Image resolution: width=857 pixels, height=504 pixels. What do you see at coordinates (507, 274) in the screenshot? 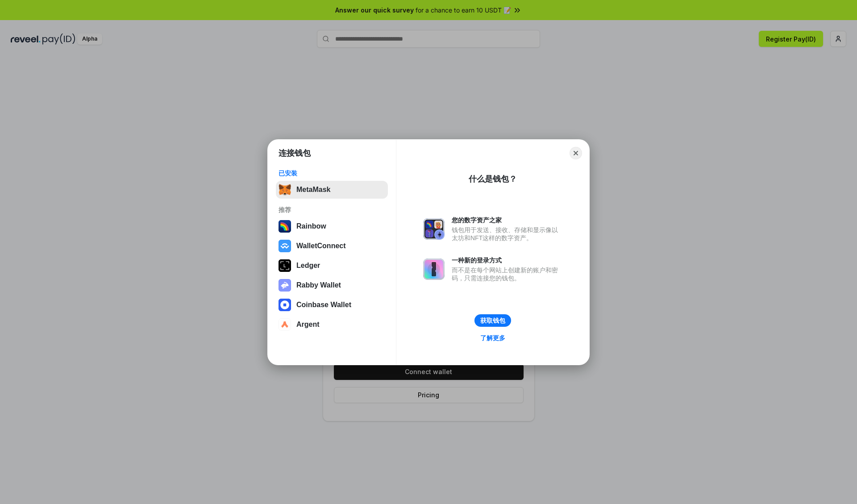
I see `div: 而不是在每个网站上创建新的账户和密码，只需连接您的钱包。` at bounding box center [507, 274].